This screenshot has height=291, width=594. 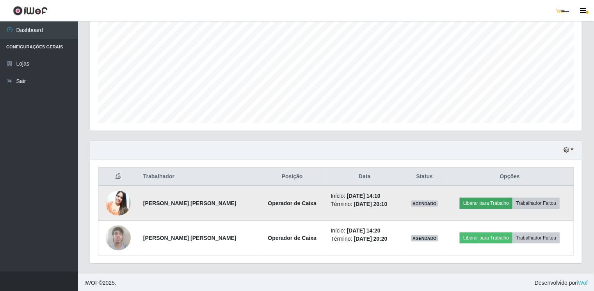 What do you see at coordinates (118, 203) in the screenshot?
I see `img: 1748700965023.jpeg` at bounding box center [118, 203].